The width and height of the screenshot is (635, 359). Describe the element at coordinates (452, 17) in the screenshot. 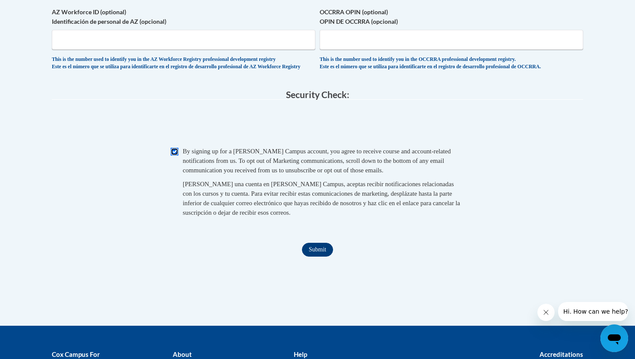

I see `label: OCCRRA OPIN (optional) OPIN DE OCCRRA (opcional)` at that location.